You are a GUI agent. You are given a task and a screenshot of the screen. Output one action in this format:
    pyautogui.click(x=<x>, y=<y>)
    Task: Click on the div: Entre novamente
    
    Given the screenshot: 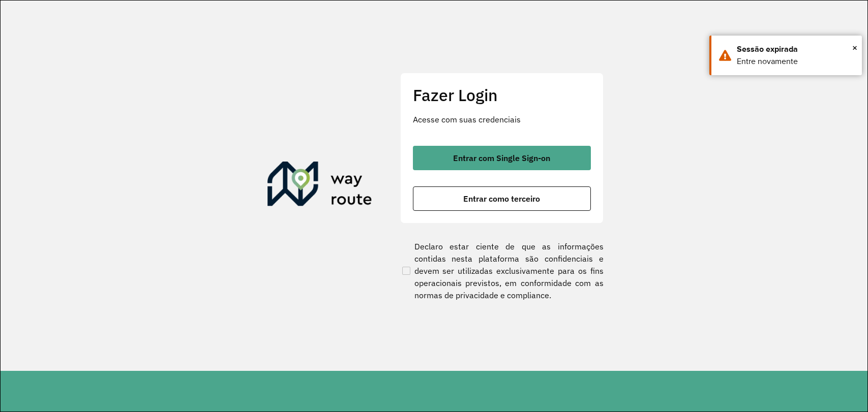 What is the action you would take?
    pyautogui.click(x=795, y=62)
    